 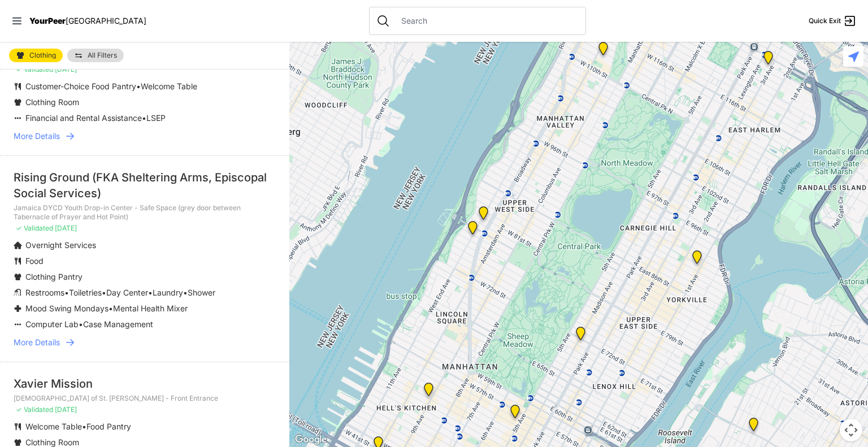 What do you see at coordinates (81, 86) in the screenshot?
I see `span: Customer-Choice Food Pantry` at bounding box center [81, 86].